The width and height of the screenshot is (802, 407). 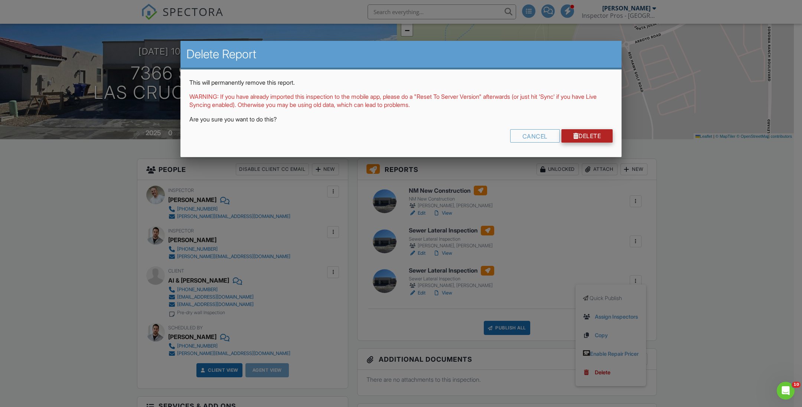 What do you see at coordinates (401, 82) in the screenshot?
I see `p: This will permanently remove this report.` at bounding box center [401, 82].